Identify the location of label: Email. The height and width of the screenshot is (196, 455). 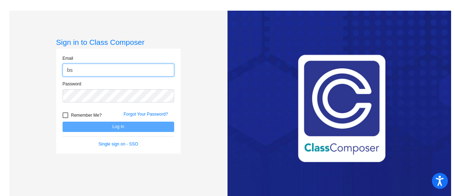
(68, 58).